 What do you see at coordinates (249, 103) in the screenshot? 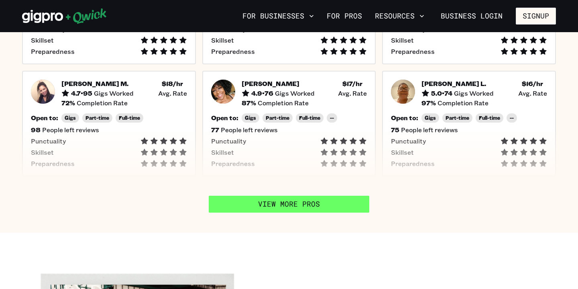
I see `h5: 87 %` at bounding box center [249, 103].